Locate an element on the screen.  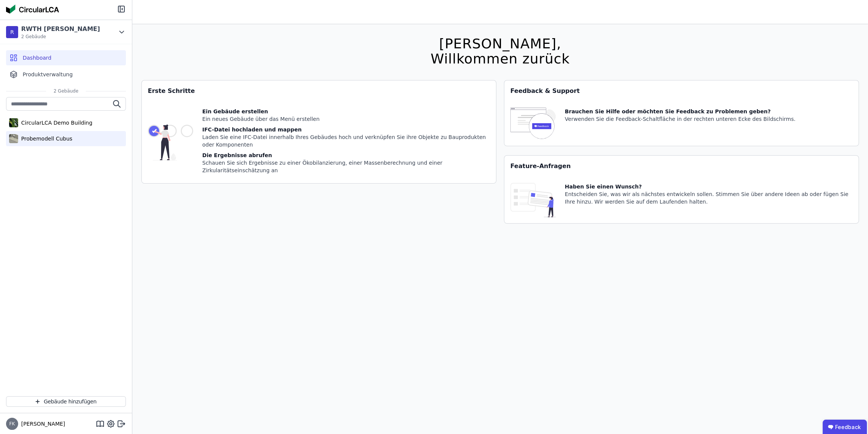
img: getting_started_tile-DrF_GRSv.svg is located at coordinates (170, 143).